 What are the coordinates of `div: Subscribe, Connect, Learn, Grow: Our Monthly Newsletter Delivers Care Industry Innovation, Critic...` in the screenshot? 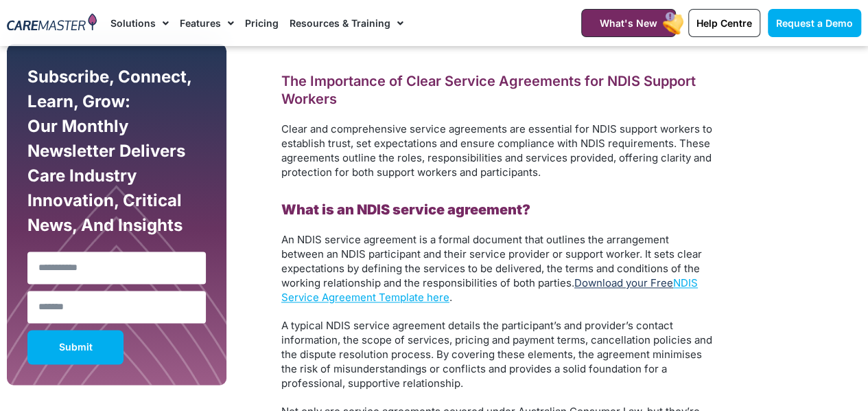 It's located at (117, 154).